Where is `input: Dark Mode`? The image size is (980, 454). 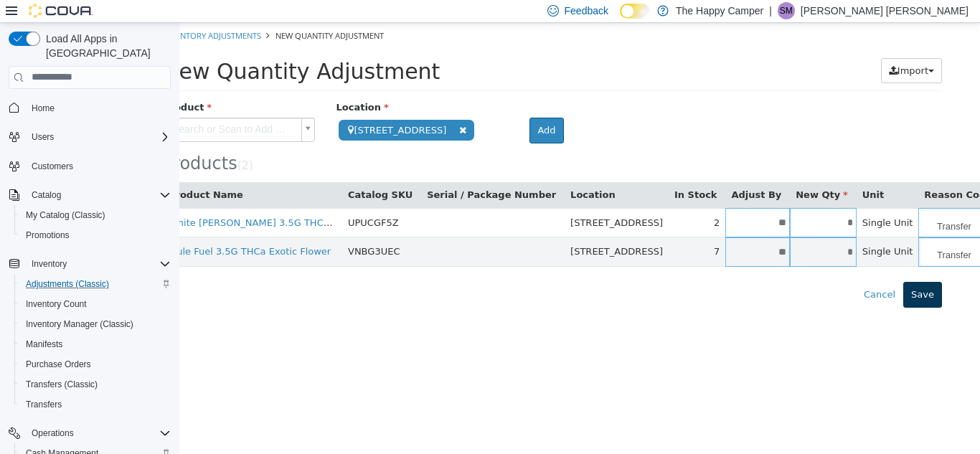 input: Dark Mode is located at coordinates (635, 10).